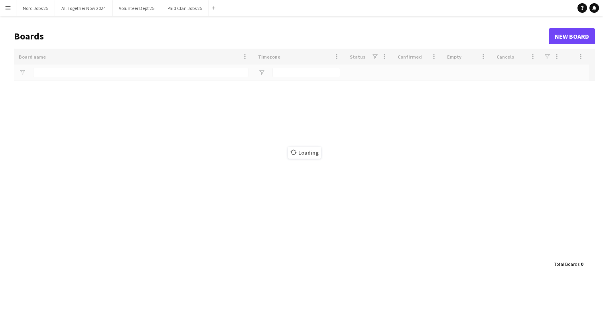 The image size is (603, 328). What do you see at coordinates (572, 36) in the screenshot?
I see `a: New Board` at bounding box center [572, 36].